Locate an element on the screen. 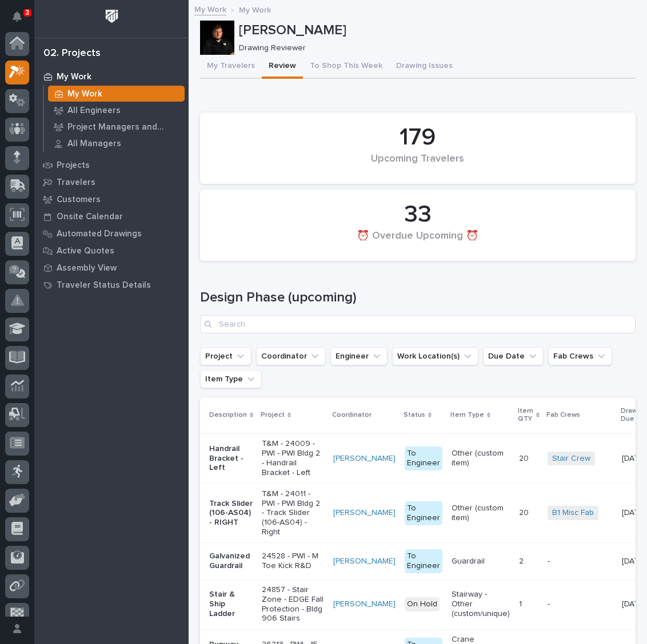 Image resolution: width=647 pixels, height=644 pixels. a: Customers is located at coordinates (112, 199).